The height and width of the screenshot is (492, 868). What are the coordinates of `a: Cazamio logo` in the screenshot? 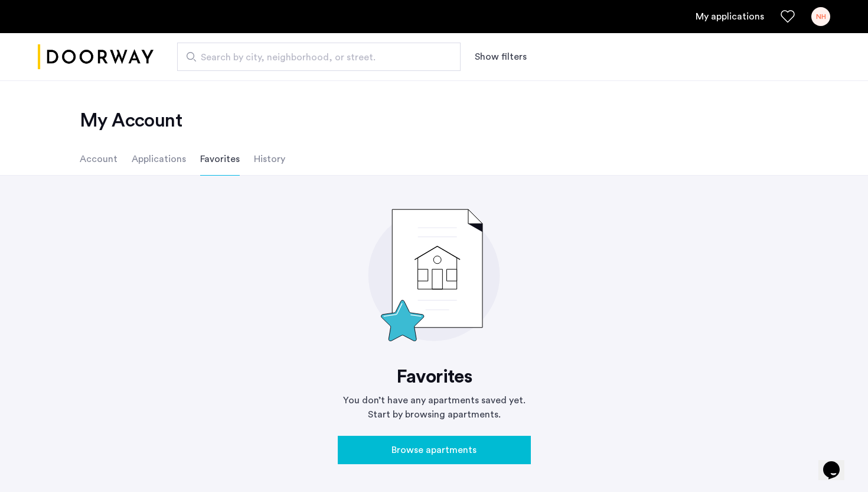 It's located at (96, 57).